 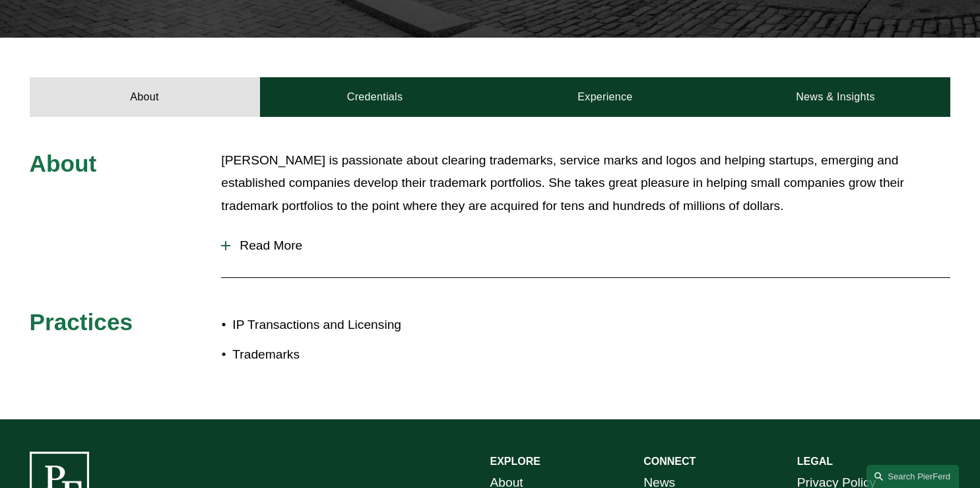 I want to click on strong: EXPLORE, so click(x=516, y=460).